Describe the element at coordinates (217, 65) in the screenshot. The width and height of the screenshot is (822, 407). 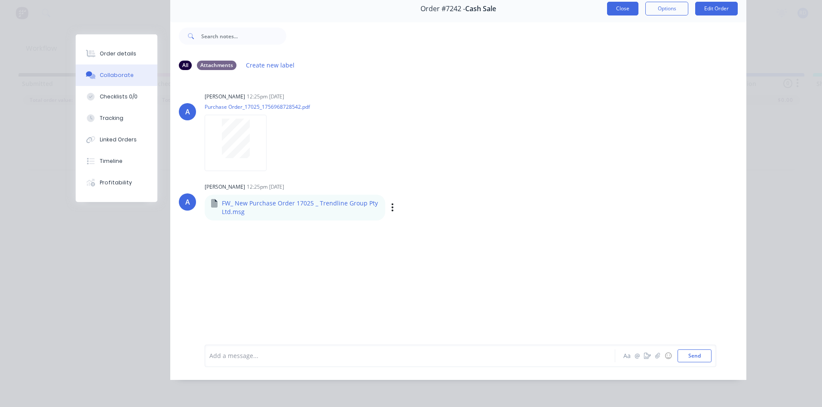
I see `div: Attachments` at that location.